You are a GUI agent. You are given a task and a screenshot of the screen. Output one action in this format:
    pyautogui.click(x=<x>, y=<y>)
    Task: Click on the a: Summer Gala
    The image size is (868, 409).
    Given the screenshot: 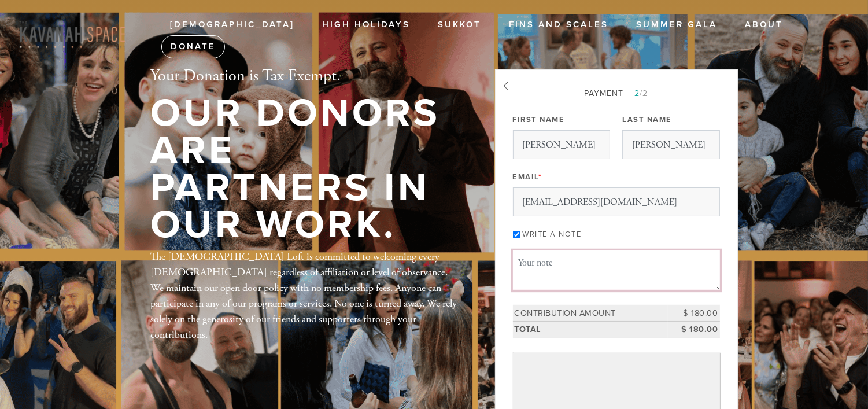 What is the action you would take?
    pyautogui.click(x=676, y=25)
    